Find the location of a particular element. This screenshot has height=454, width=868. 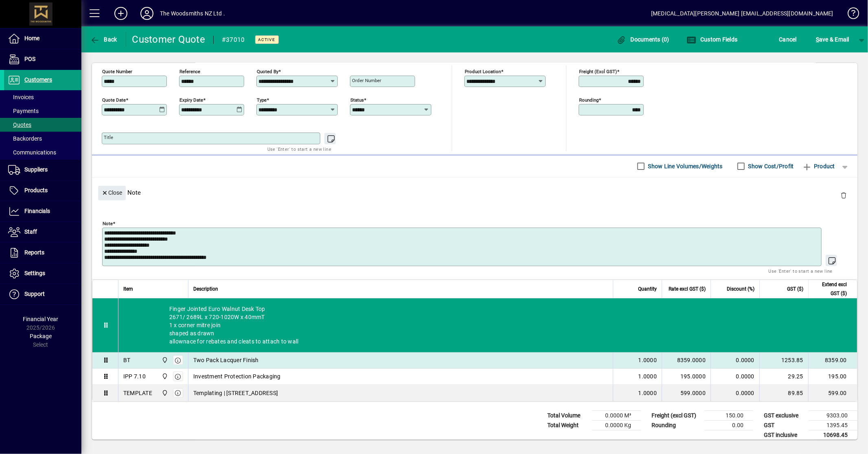

a: Quotes is located at coordinates (43, 125).